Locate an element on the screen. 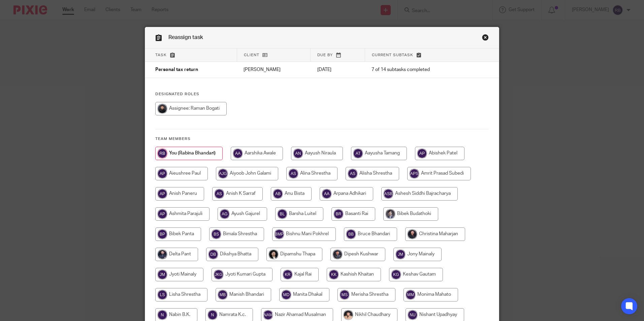  span: Personal tax return is located at coordinates (176, 70).